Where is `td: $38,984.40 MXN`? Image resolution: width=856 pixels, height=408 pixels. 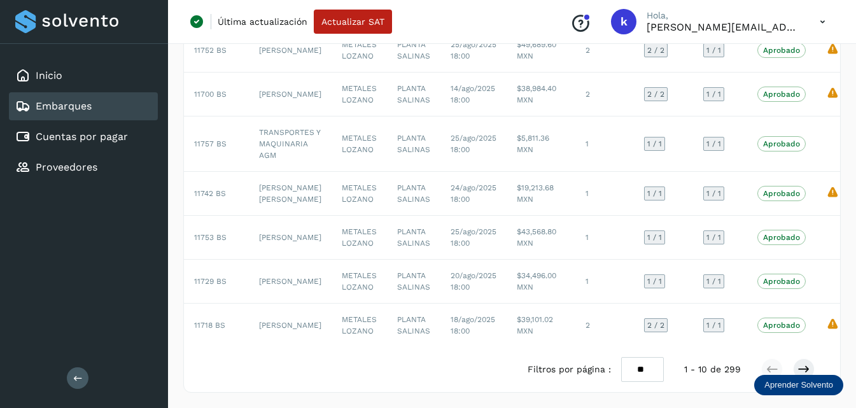 td: $38,984.40 MXN is located at coordinates (541, 94).